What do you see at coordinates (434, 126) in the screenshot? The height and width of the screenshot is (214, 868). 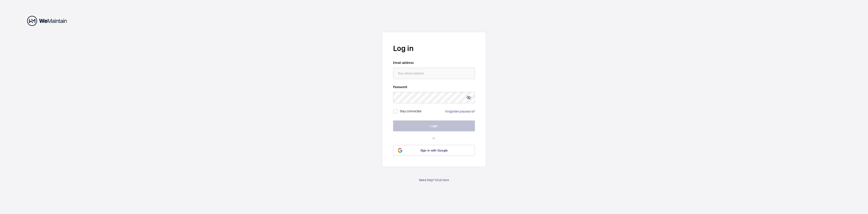 I see `button: Login` at bounding box center [434, 126].